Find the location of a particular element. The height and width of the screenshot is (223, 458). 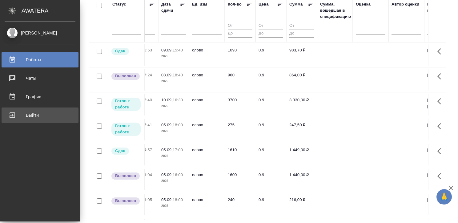

p: 17:41 is located at coordinates (147, 125).